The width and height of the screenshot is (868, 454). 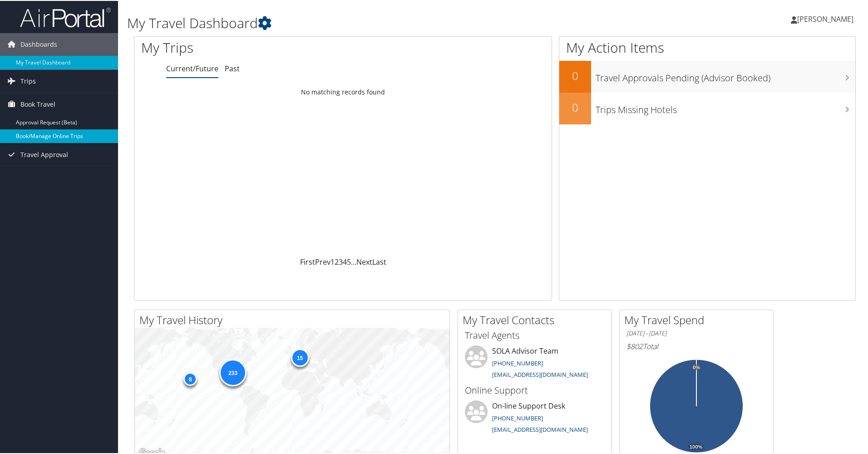 What do you see at coordinates (372, 22) in the screenshot?
I see `h1: My Travel Dashboard` at bounding box center [372, 22].